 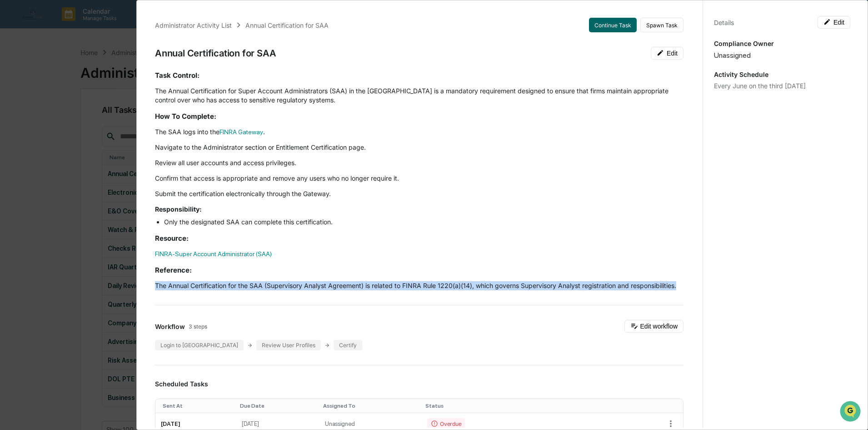 What do you see at coordinates (93, 191) in the screenshot?
I see `span: Attestations` at bounding box center [93, 191].